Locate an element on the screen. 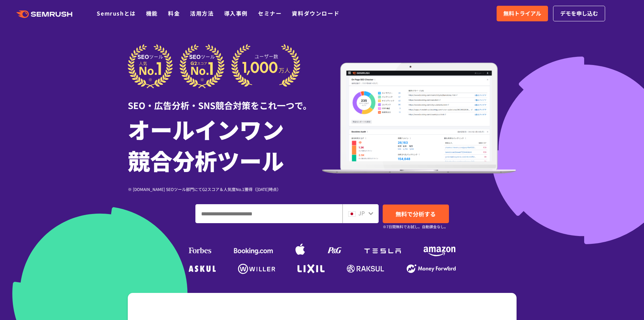 This screenshot has width=644, height=320. div: SEO・広告分析・SNS競合対策をこれ一つで。 is located at coordinates (224, 100).